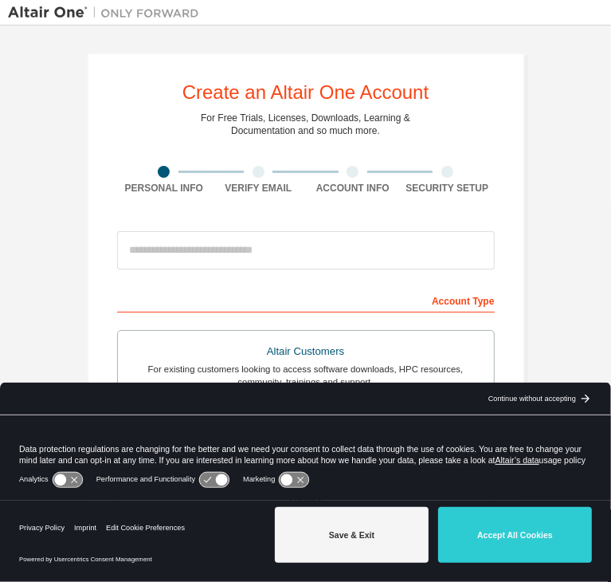  I want to click on div: Account Type, so click(306, 300).